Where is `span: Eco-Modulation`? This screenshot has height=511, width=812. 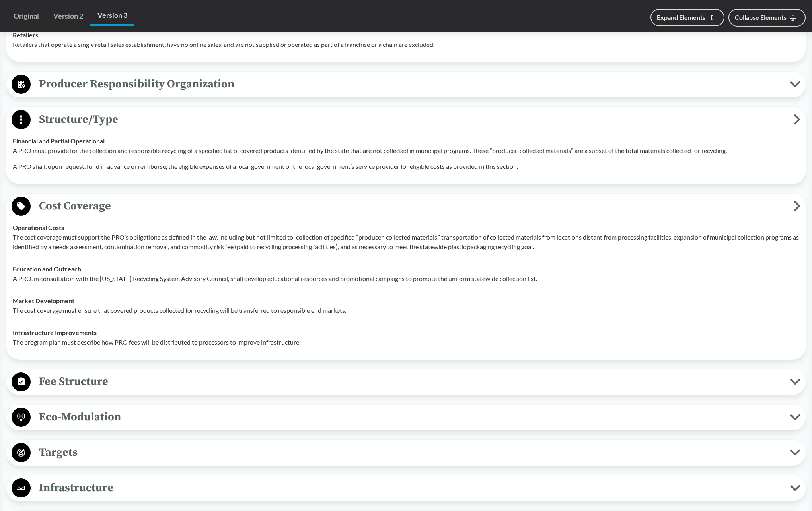
span: Eco-Modulation is located at coordinates (411, 417).